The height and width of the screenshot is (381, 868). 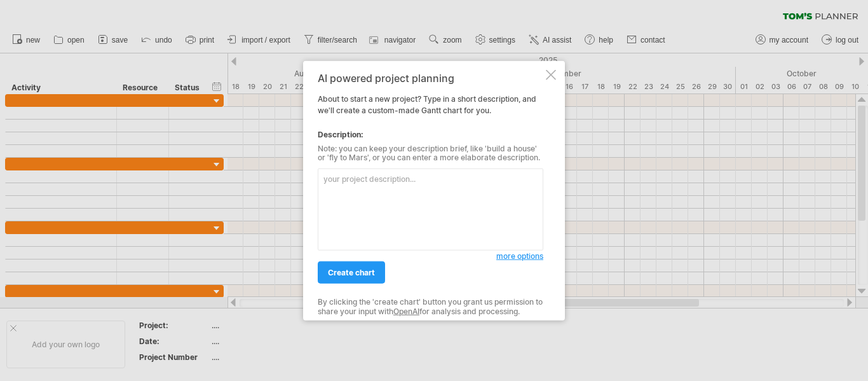 I want to click on span: create chart, so click(x=352, y=272).